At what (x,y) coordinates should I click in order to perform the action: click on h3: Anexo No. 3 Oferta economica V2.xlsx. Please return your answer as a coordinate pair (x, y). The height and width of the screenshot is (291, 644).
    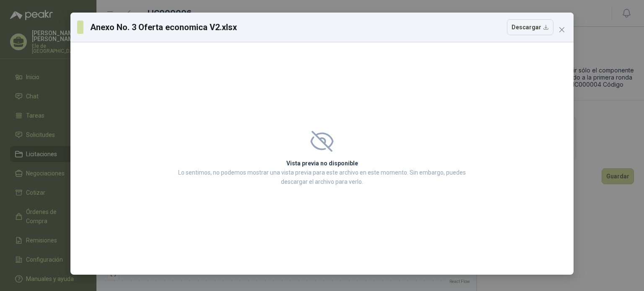
    Looking at the image, I should click on (164, 27).